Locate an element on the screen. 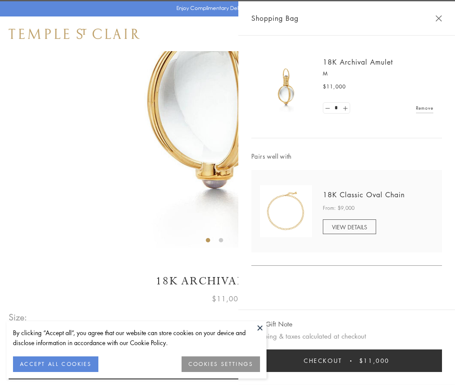 Image resolution: width=455 pixels, height=385 pixels. a: 18K Archival Amulet is located at coordinates (358, 62).